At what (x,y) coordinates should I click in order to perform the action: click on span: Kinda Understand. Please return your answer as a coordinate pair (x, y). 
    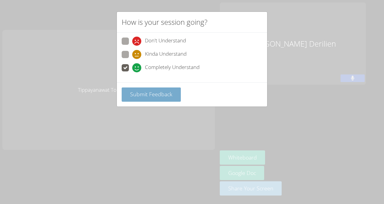
    Looking at the image, I should click on (166, 54).